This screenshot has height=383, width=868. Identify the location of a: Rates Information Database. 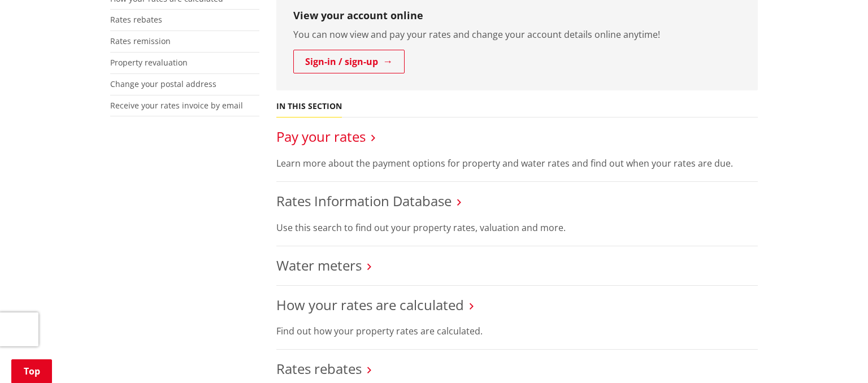
(364, 201).